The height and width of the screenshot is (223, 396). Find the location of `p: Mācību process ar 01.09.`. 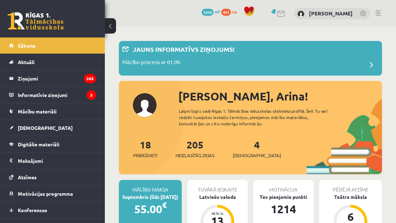

p: Mācību process ar 01.09. is located at coordinates (152, 63).